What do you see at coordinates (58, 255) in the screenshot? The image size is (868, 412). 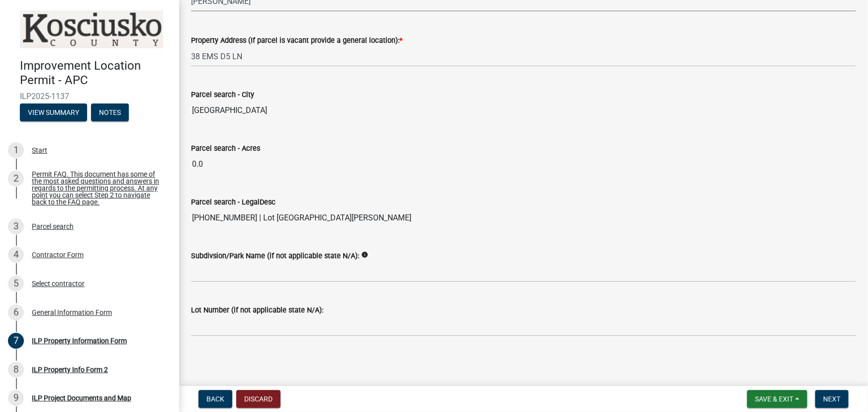 I see `div: Contractor Form` at bounding box center [58, 255].